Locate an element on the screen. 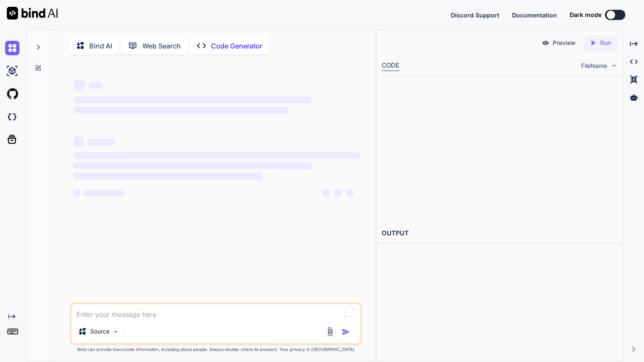 This screenshot has width=644, height=362. span: Documentation is located at coordinates (534, 15).